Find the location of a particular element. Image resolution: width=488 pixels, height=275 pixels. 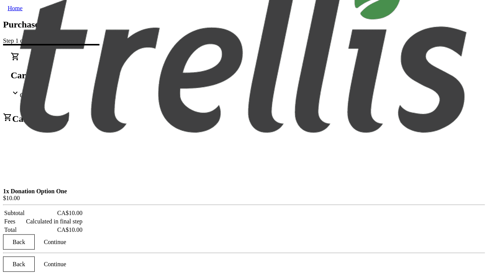

div: $10.00 is located at coordinates (244, 198).